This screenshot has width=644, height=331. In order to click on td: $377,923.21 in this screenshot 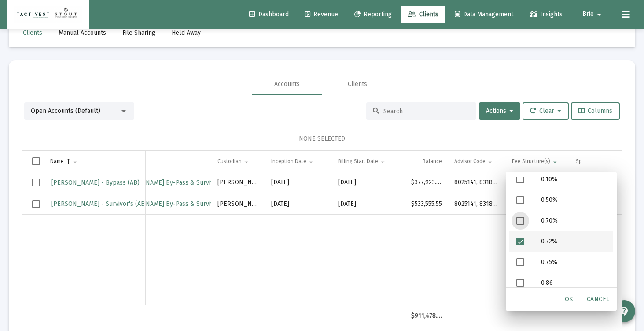, I will do `click(426, 183)`.